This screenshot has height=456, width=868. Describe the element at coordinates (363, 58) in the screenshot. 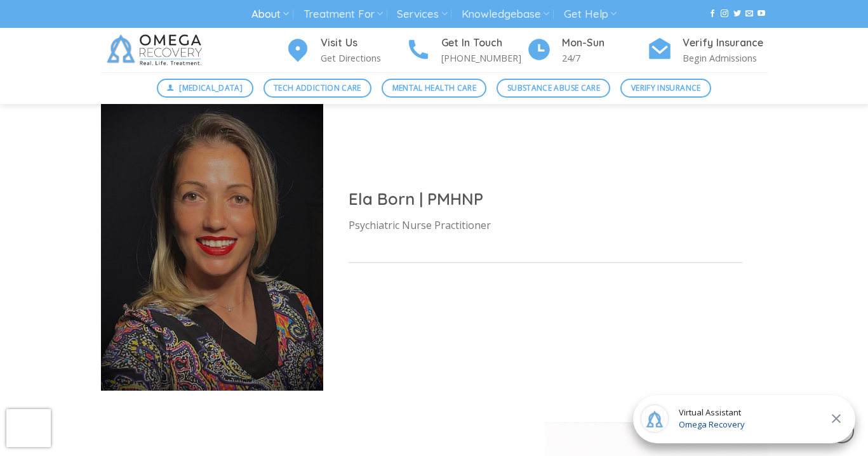

I see `p: Get Directions` at that location.